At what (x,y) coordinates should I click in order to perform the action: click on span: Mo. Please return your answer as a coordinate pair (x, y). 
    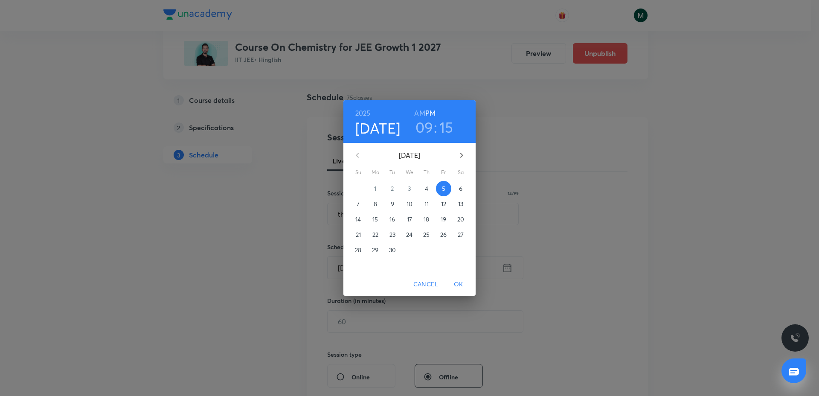
    Looking at the image, I should click on (376, 172).